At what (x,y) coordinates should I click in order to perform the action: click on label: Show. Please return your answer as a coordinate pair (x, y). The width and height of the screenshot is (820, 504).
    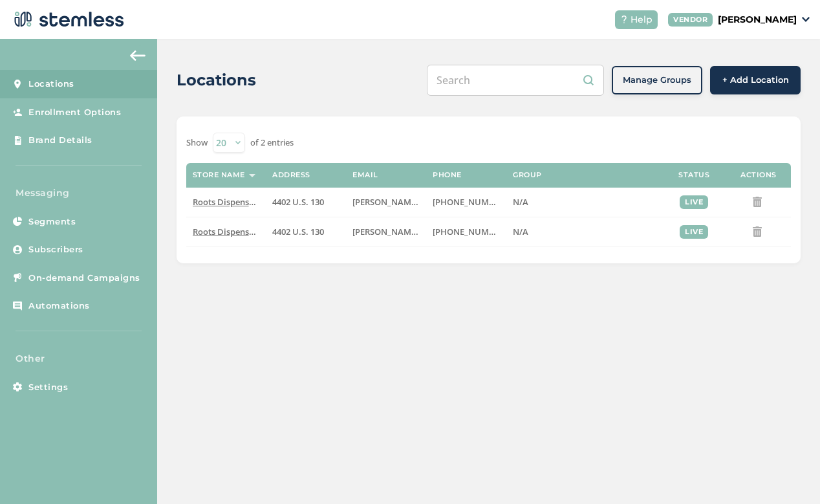
    Looking at the image, I should click on (197, 143).